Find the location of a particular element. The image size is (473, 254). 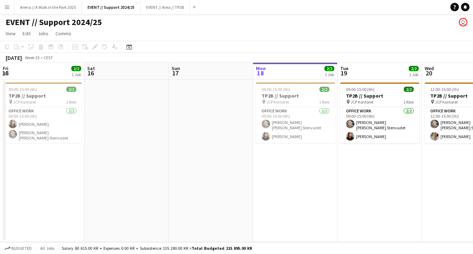

span: Edit is located at coordinates (26, 34).